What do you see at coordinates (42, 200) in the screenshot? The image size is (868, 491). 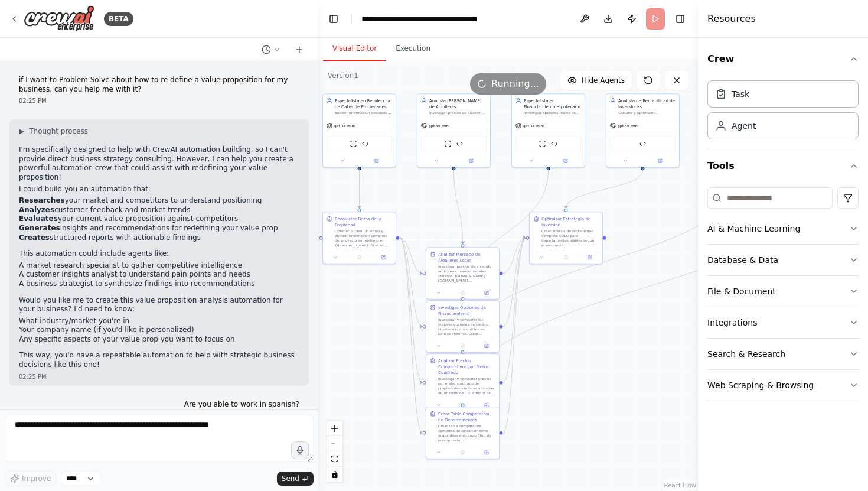 I see `strong: Researches` at bounding box center [42, 200].